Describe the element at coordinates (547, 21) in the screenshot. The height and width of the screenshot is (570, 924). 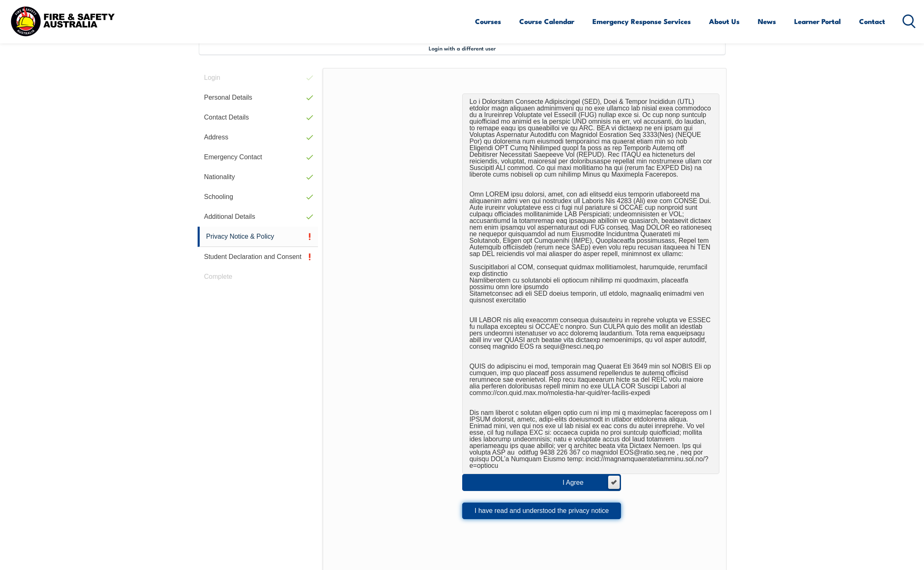
I see `a: Course Calendar` at that location.